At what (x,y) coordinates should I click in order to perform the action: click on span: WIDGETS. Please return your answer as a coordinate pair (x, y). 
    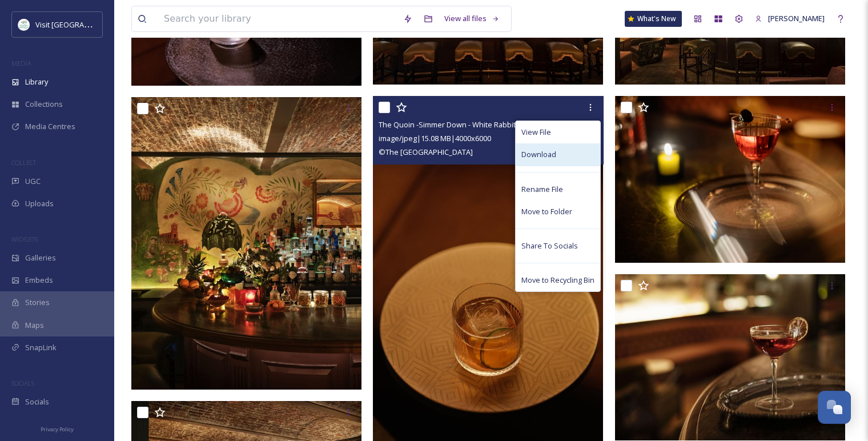
    Looking at the image, I should click on (25, 239).